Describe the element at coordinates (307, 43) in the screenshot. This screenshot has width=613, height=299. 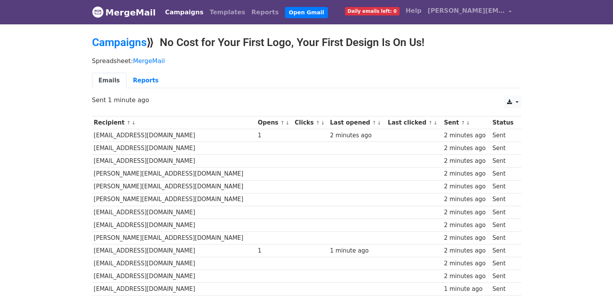
I see `h2: ⟫ No Cost for Your First Logo, Your First Design Is On Us!` at that location.